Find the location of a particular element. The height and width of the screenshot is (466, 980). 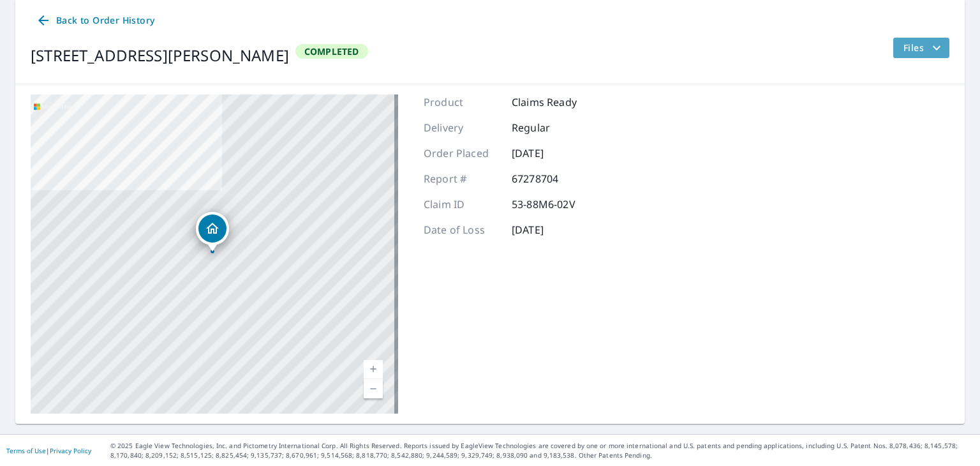

a: Current Level 17, Zoom Out is located at coordinates (373, 389).